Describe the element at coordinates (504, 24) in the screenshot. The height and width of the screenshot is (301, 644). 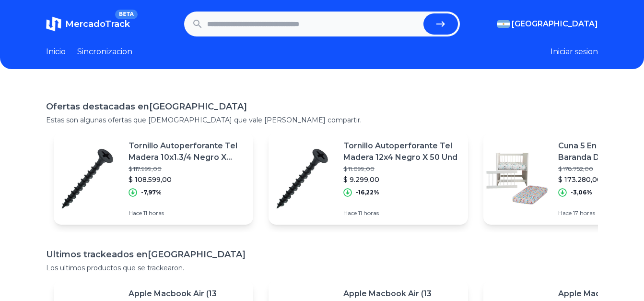
I see `img: Argentina` at that location.